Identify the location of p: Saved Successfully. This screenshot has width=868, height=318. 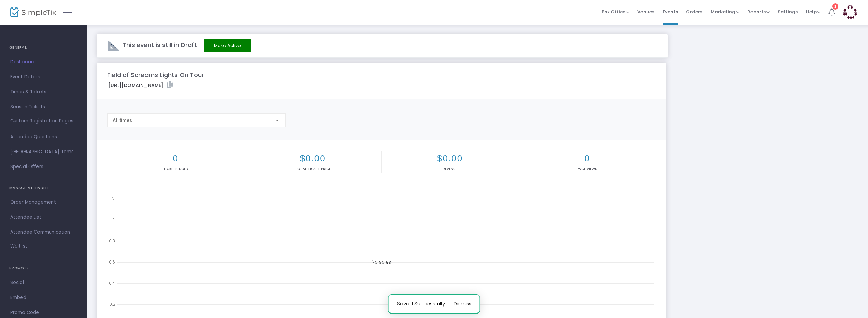
(423, 304).